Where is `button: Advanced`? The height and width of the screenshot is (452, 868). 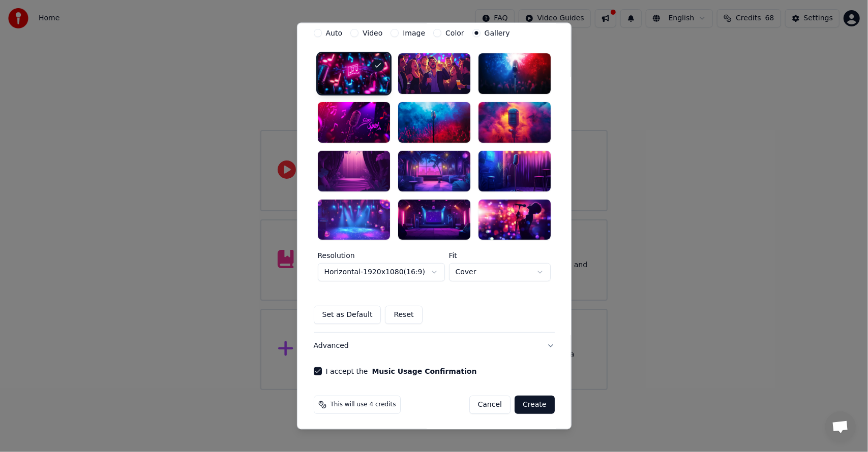
button: Advanced is located at coordinates (434, 346).